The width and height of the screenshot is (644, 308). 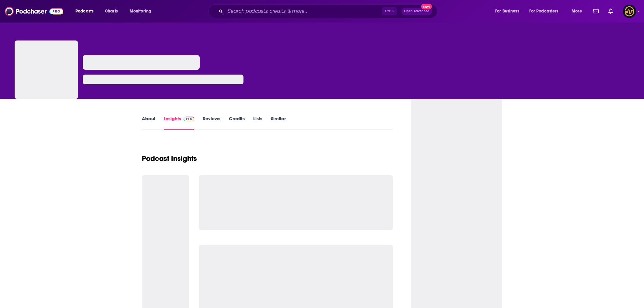 What do you see at coordinates (630, 11) in the screenshot?
I see `span: Logged in as LowerStreet` at bounding box center [630, 11].